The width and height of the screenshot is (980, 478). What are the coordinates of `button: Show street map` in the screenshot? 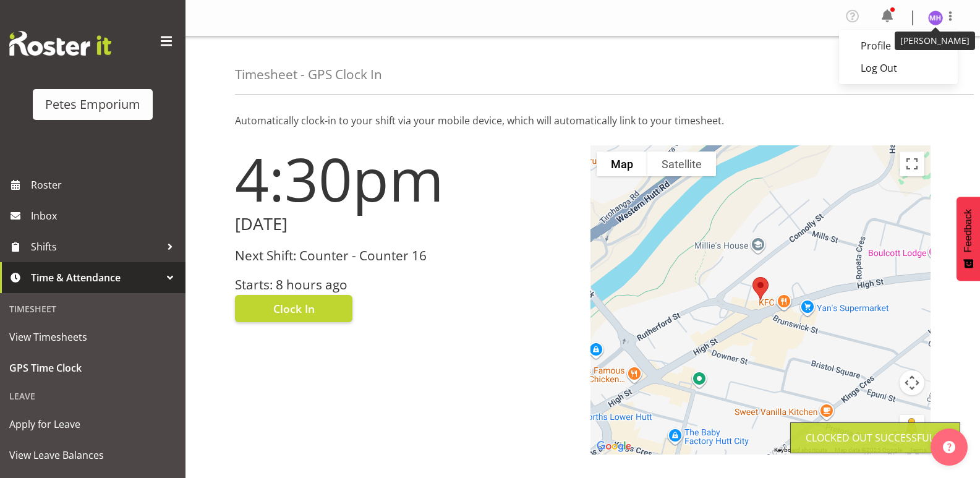 It's located at (622, 164).